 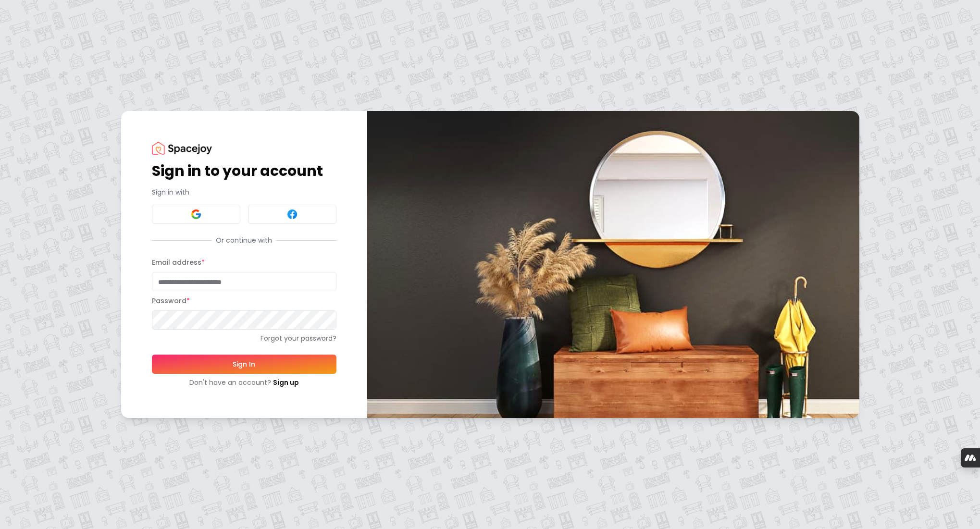 I want to click on button: Sign In, so click(x=244, y=364).